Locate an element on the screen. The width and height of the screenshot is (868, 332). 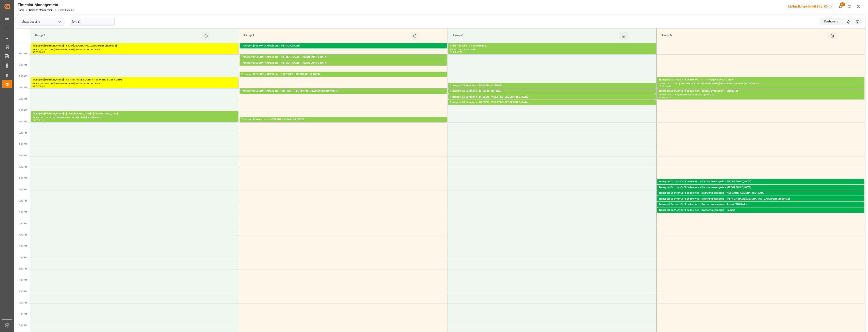
span: 12:30 PM is located at coordinates (22, 144).